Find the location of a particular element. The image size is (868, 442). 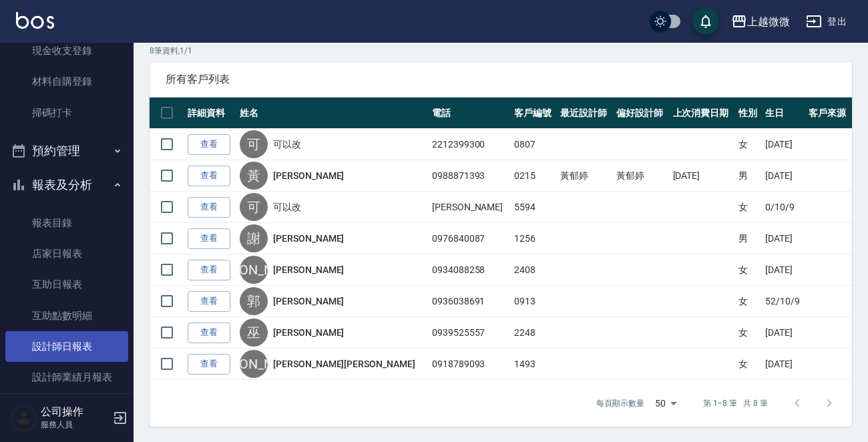

div: 謝 is located at coordinates (254, 238).